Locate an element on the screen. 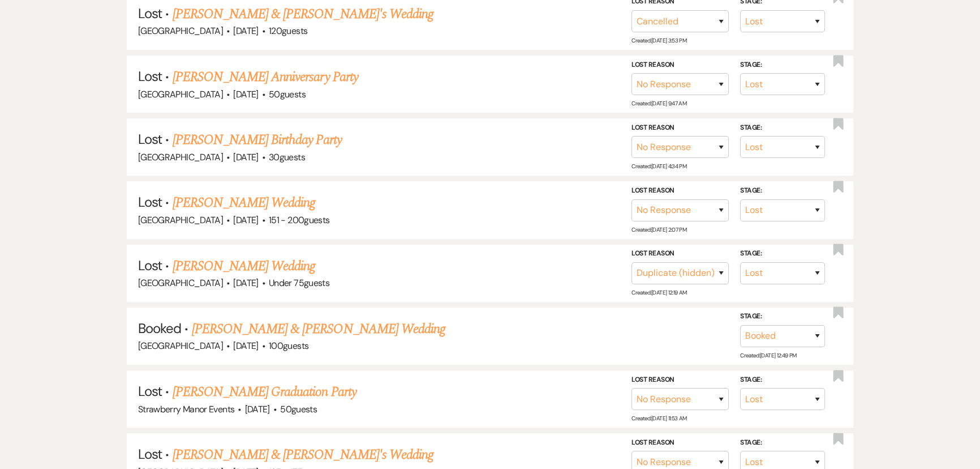 This screenshot has width=980, height=469. span: Strawberry Manor Events is located at coordinates (186, 409).